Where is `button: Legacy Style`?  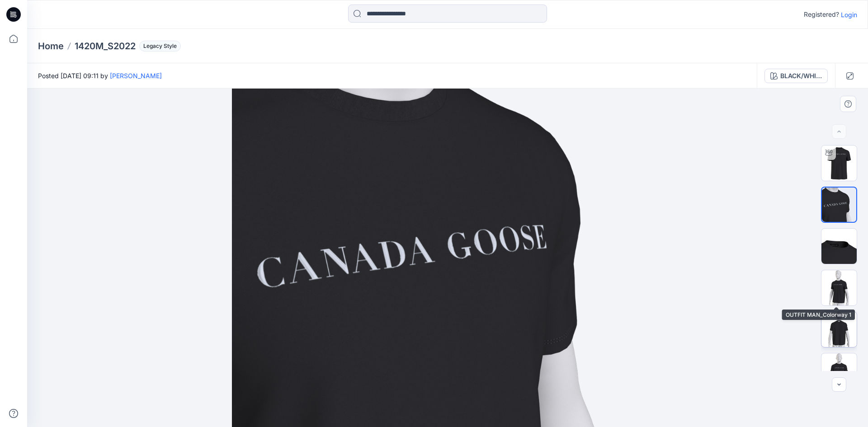
button: Legacy Style is located at coordinates (158, 46).